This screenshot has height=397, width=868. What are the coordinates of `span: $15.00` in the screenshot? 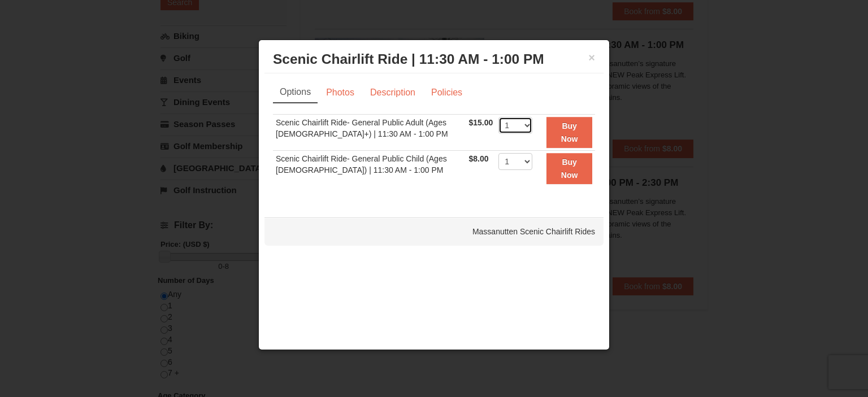 It's located at (481, 123).